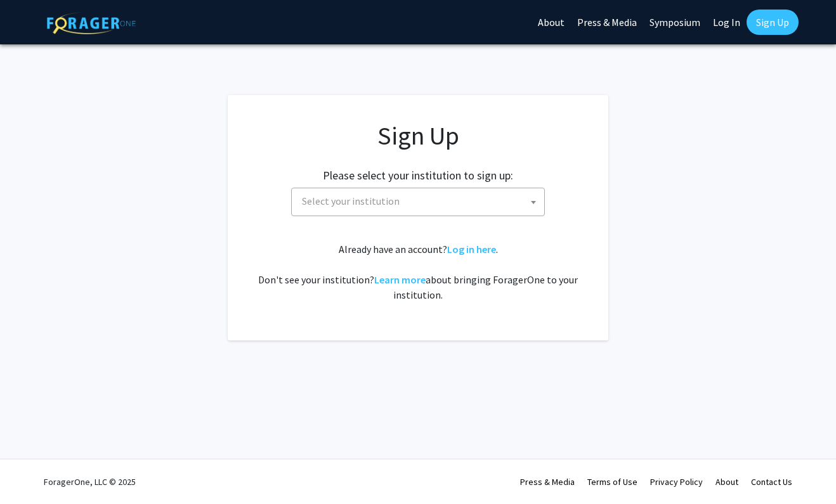  What do you see at coordinates (771, 482) in the screenshot?
I see `a: Contact Us` at bounding box center [771, 482].